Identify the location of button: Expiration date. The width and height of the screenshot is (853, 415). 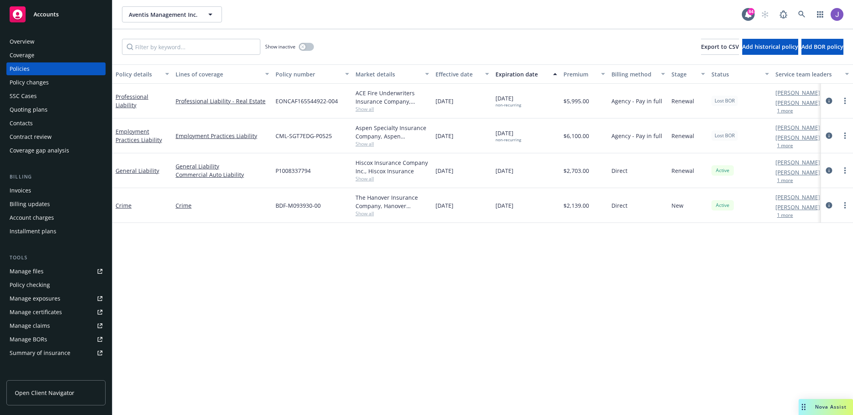
(526, 74).